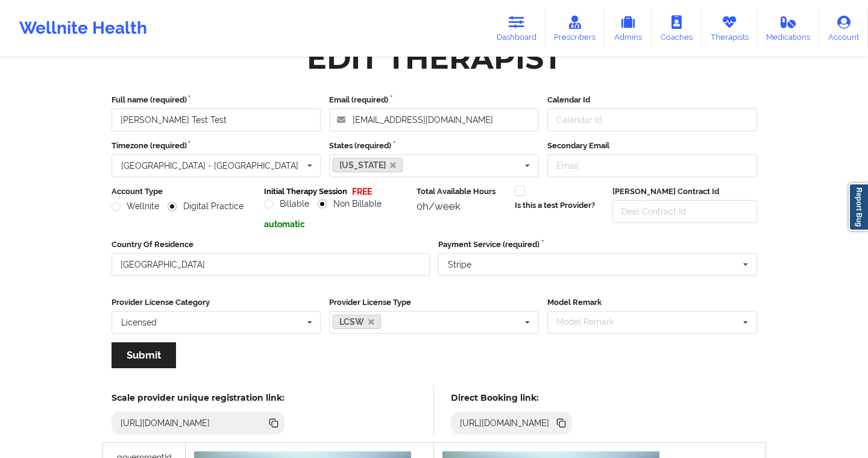  What do you see at coordinates (434, 303) in the screenshot?
I see `label: Provider License Type` at bounding box center [434, 303].